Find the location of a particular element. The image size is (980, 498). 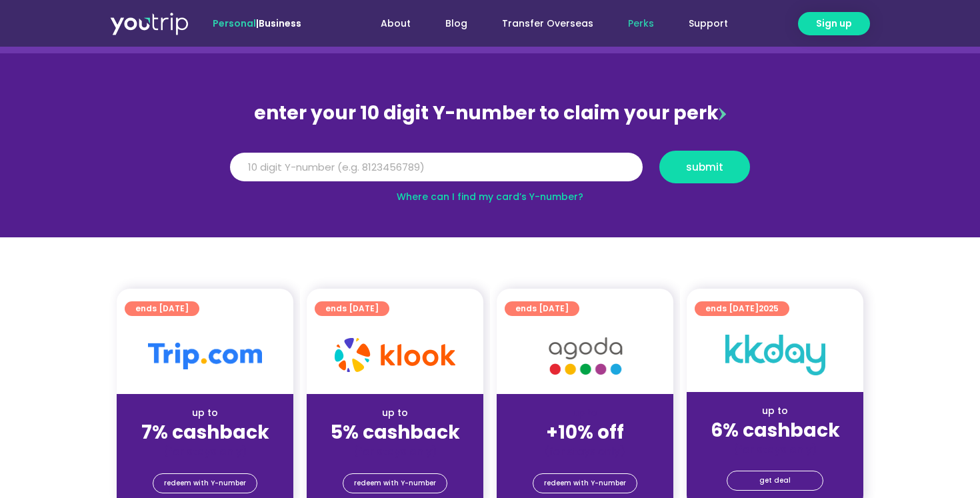

a: get deal is located at coordinates (775, 480).